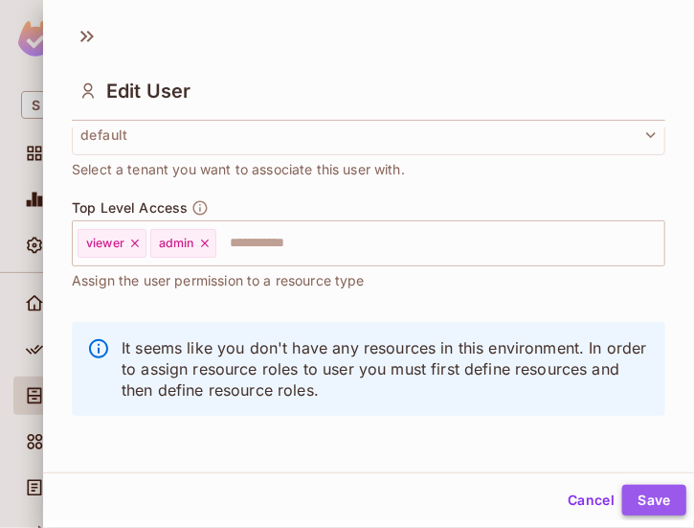  Describe the element at coordinates (176, 243) in the screenshot. I see `span: admin` at that location.